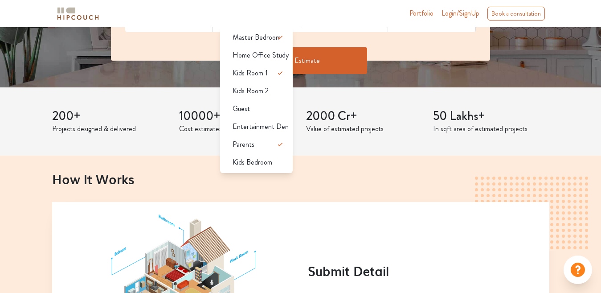 The image size is (601, 293). I want to click on h3: 2000 Cr+, so click(364, 116).